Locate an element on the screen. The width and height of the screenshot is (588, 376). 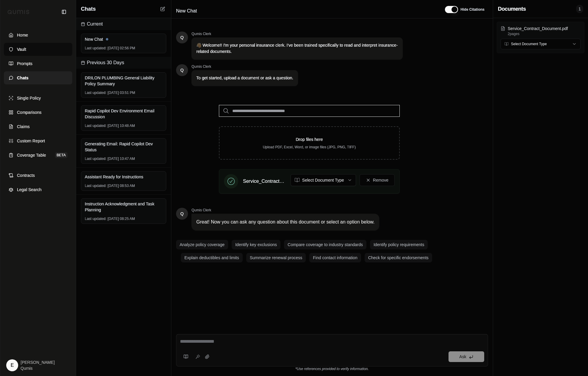
span: BETA is located at coordinates (61, 155).